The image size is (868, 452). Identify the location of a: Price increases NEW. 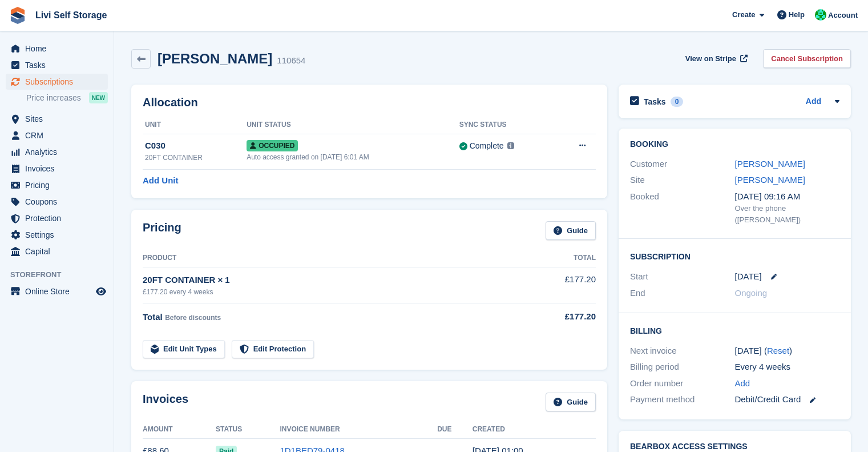
(67, 98).